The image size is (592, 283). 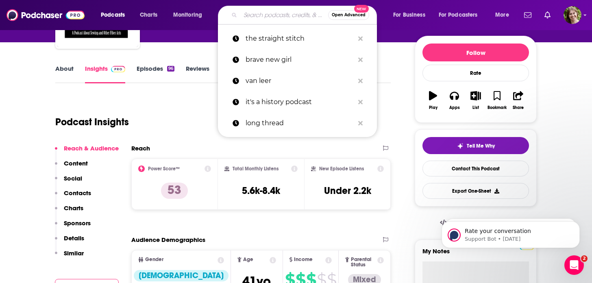 What do you see at coordinates (74, 253) in the screenshot?
I see `p: Similar` at bounding box center [74, 253].